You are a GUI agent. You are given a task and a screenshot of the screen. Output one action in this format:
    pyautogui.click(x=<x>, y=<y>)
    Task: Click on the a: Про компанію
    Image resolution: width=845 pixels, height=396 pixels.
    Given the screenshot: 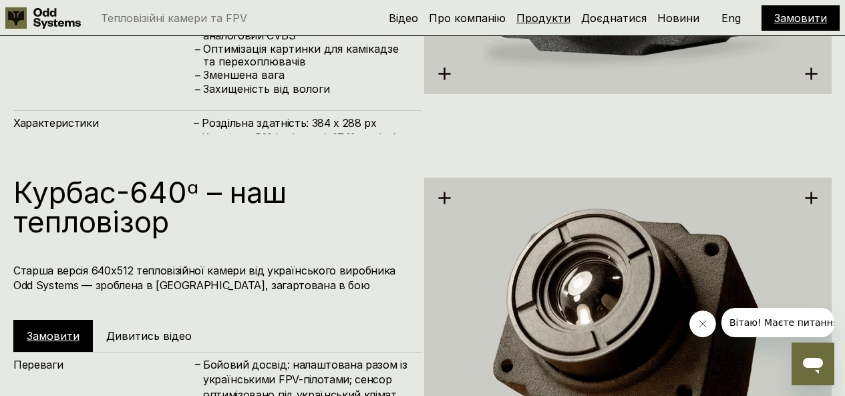 What is the action you would take?
    pyautogui.click(x=467, y=18)
    